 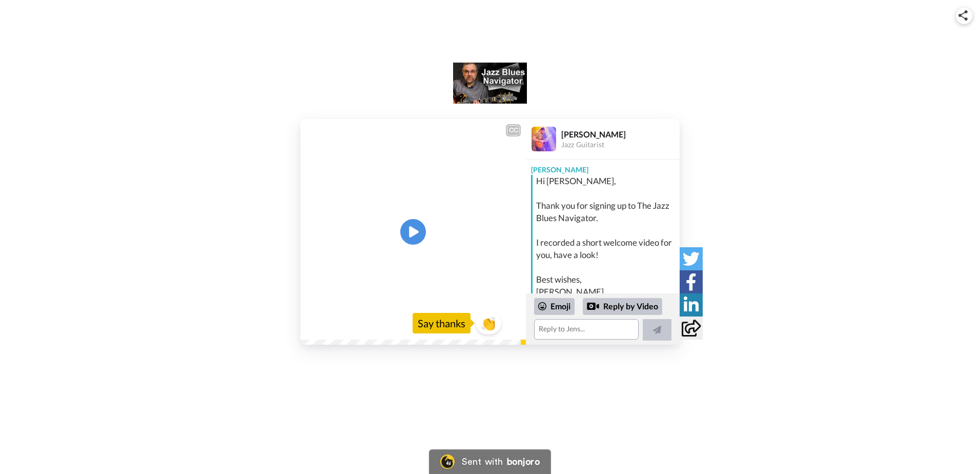 What do you see at coordinates (490, 83) in the screenshot?
I see `img: logo` at bounding box center [490, 83].